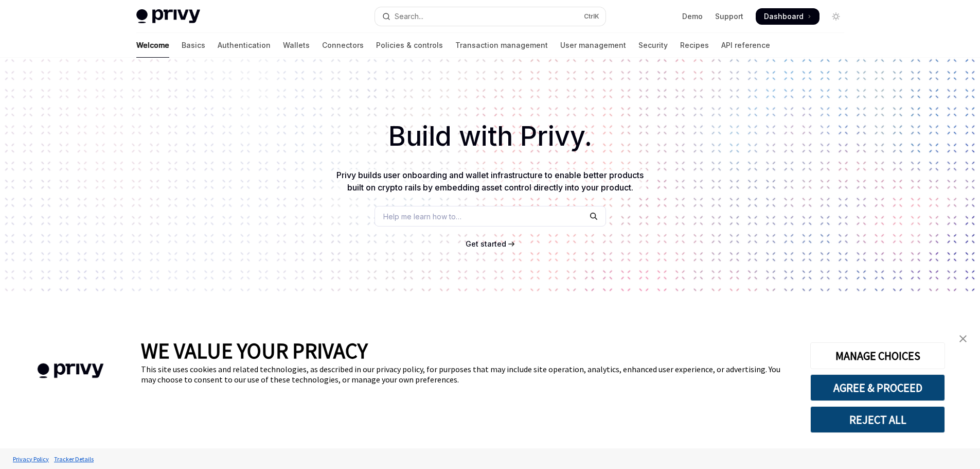 This screenshot has width=980, height=469. What do you see at coordinates (244, 46) in the screenshot?
I see `a: Authentication` at bounding box center [244, 46].